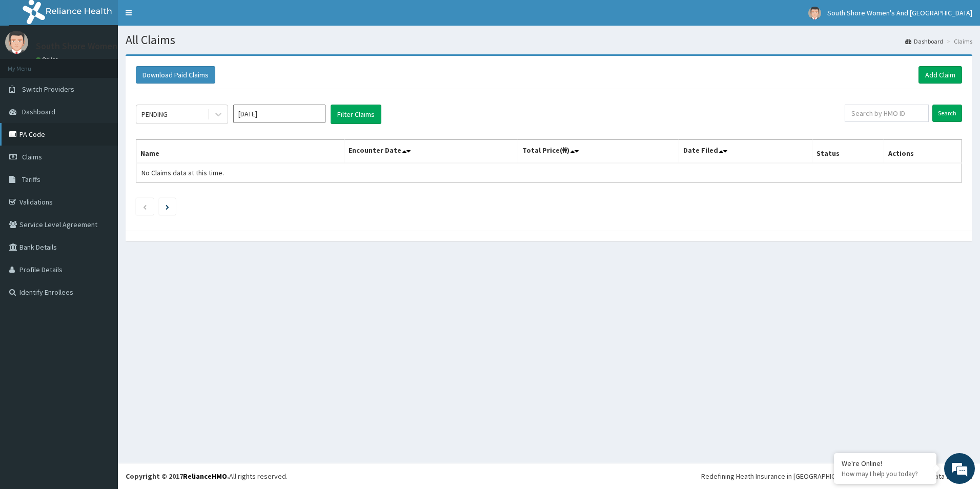 The height and width of the screenshot is (489, 980). What do you see at coordinates (241, 152) in the screenshot?
I see `th: Name` at bounding box center [241, 152].